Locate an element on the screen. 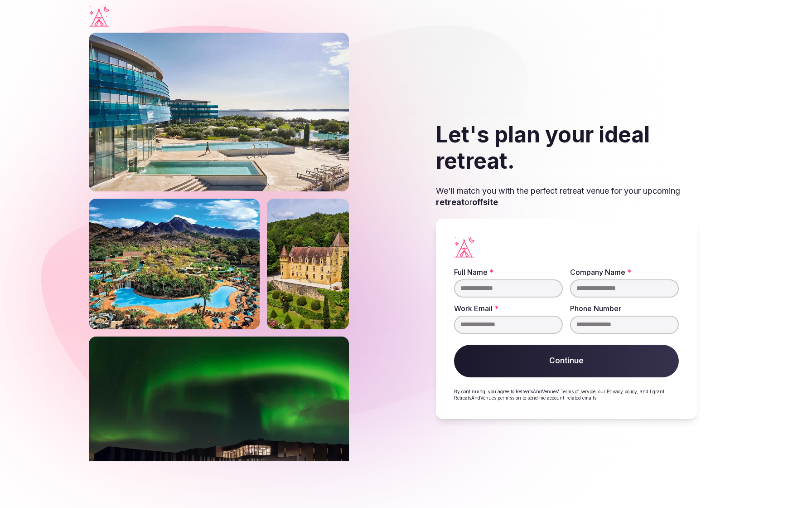 The image size is (812, 508). a: Privacy policy is located at coordinates (622, 391).